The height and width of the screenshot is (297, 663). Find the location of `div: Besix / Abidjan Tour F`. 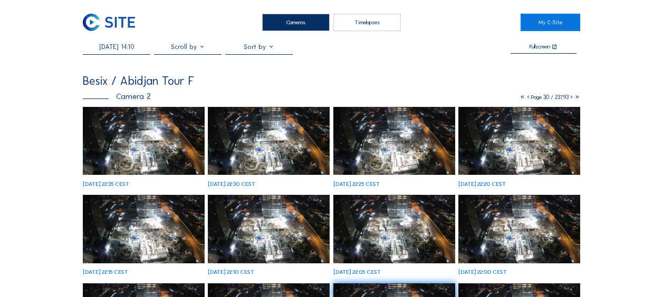

div: Besix / Abidjan Tour F is located at coordinates (138, 81).